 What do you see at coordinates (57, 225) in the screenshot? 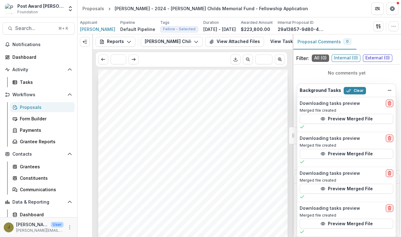
I see `p: User` at bounding box center [57, 225].